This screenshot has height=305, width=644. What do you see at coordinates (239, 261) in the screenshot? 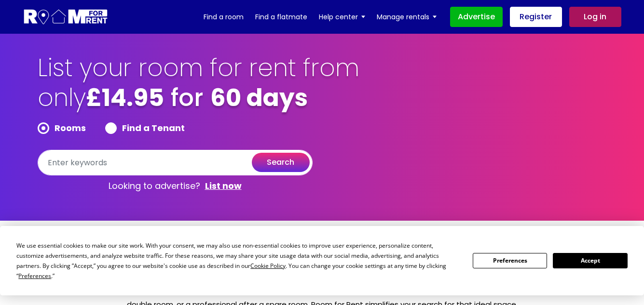
I see `div: We use essential cookies to make our site work. With your consent, we may also use non-essential ...` at bounding box center [239, 261].